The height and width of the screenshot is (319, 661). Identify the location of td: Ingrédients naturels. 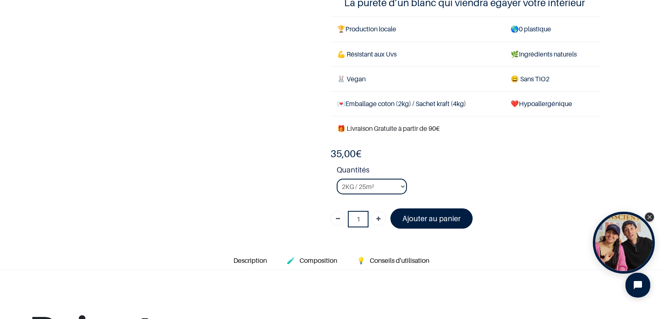
(552, 54).